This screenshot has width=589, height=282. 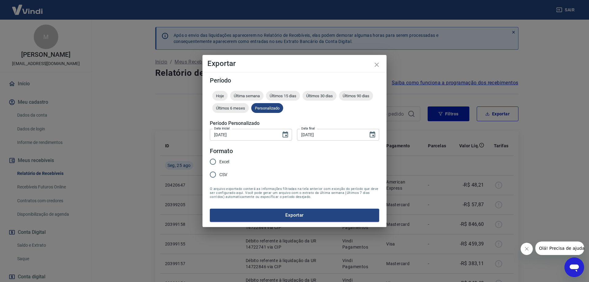 What do you see at coordinates (295, 193) in the screenshot?
I see `span: O arquivo exportado conterá as informações filtradas na tela anterior com exceção do período que ...` at bounding box center [295, 193].